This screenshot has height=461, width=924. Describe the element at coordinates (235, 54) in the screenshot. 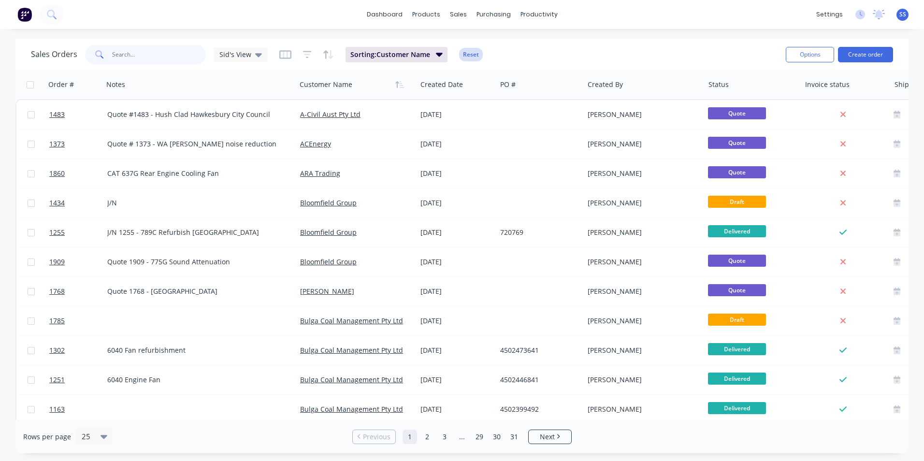

I see `span: Sid's View` at that location.